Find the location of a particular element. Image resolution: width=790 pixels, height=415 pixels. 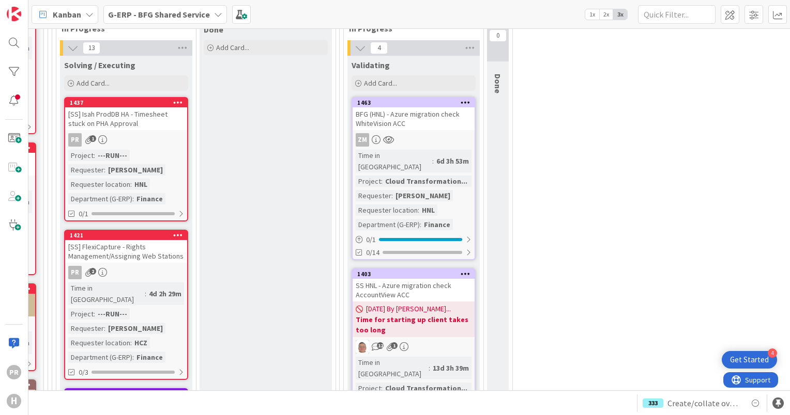

div: 0/1 is located at coordinates (413, 240).